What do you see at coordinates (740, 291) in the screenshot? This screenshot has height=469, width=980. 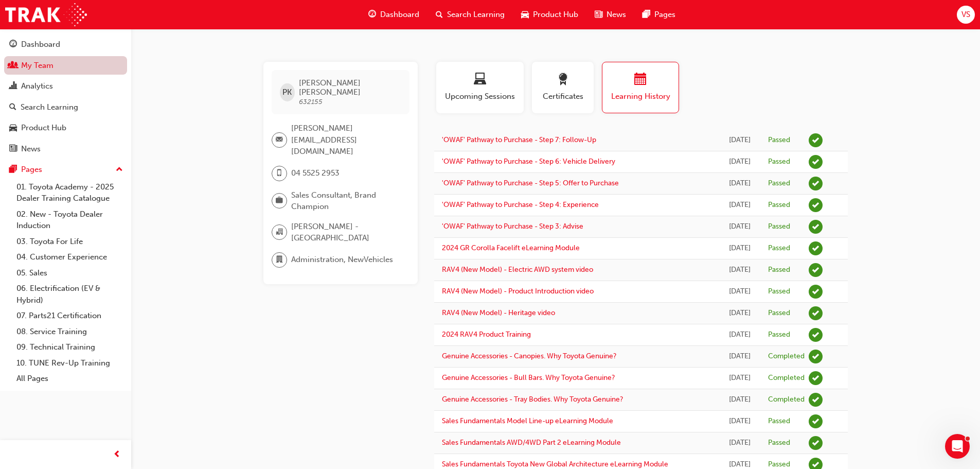 I see `div: Mon Aug 11 2025 09:44:23 GMT+0930 (Australian Central Standard Time)` at bounding box center [740, 291].